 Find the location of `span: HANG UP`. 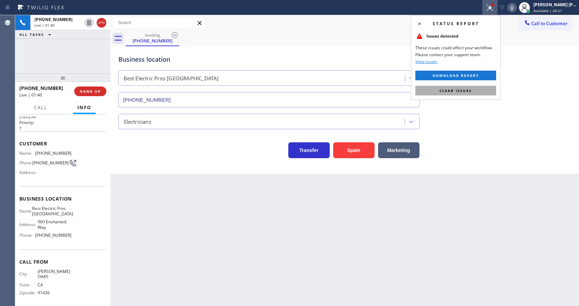

span: HANG UP is located at coordinates (90, 91).